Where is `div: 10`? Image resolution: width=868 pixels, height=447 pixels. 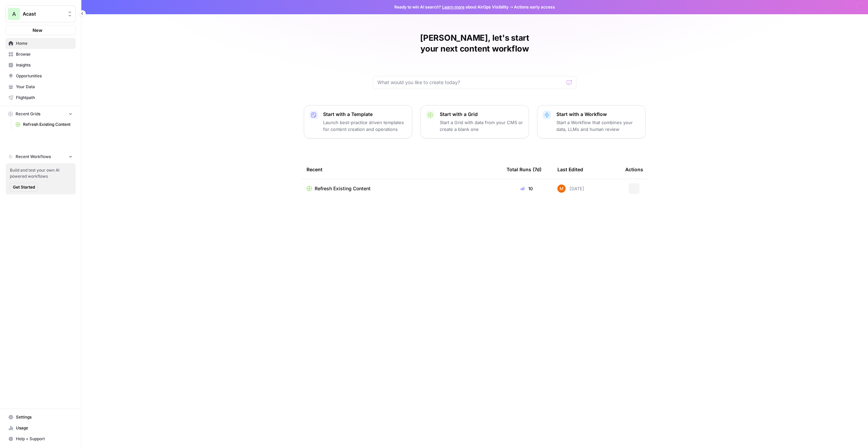 div: 10 is located at coordinates (527, 188).